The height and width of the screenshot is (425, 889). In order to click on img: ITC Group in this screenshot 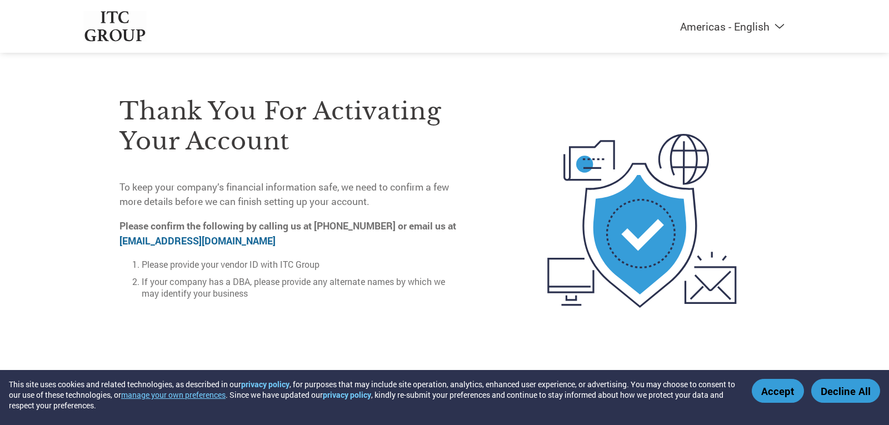, I will do `click(115, 26)`.